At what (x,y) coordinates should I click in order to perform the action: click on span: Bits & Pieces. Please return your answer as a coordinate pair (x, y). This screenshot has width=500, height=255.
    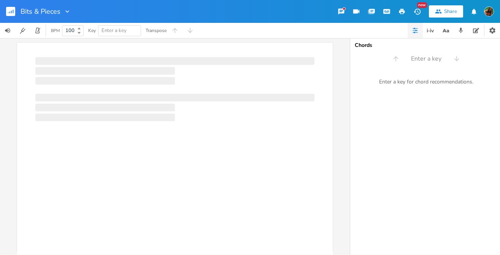
    Looking at the image, I should click on (40, 11).